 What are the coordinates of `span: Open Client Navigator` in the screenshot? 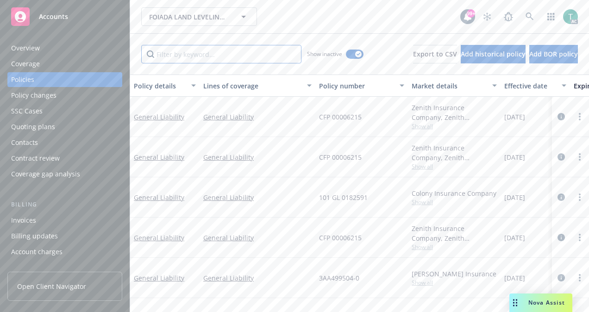 It's located at (51, 286).